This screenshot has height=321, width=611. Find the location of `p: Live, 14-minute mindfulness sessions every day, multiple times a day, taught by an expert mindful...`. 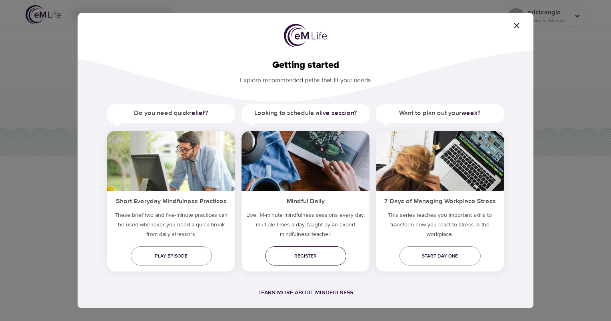

p: Live, 14-minute mindfulness sessions every day, multiple times a day, taught by an expert mindful... is located at coordinates (305, 227).